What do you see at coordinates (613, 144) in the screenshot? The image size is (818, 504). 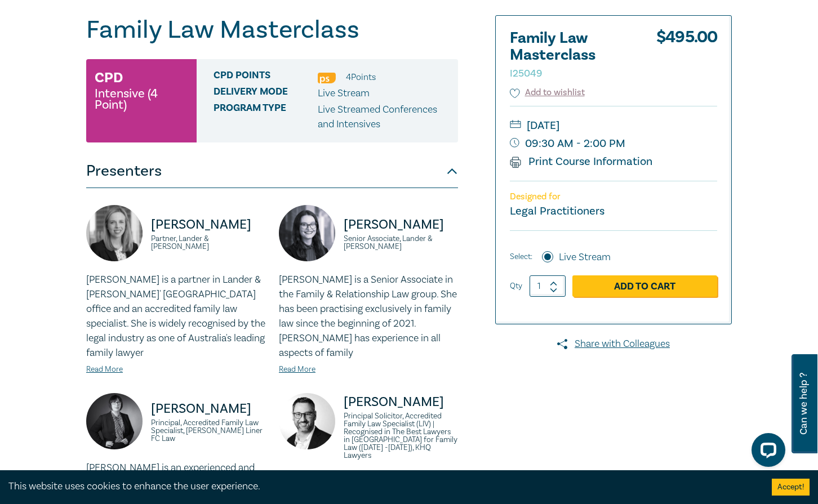 I see `small: 09:30 AM - 2:00 PM` at bounding box center [613, 144].